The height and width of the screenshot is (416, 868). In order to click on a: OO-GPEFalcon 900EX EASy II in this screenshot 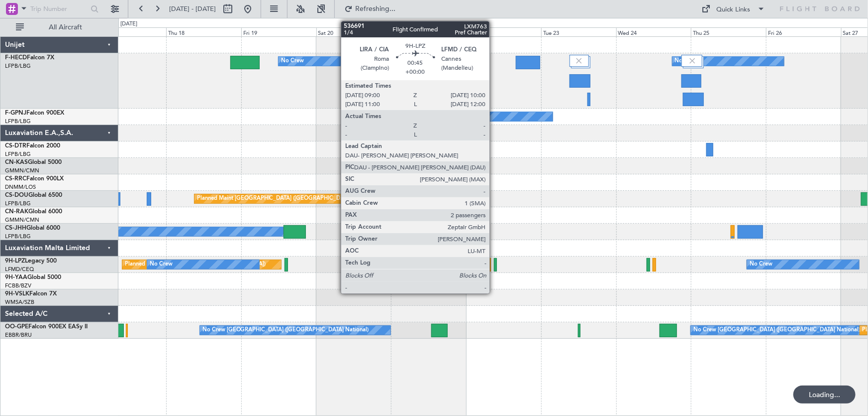, I will do `click(46, 326)`.